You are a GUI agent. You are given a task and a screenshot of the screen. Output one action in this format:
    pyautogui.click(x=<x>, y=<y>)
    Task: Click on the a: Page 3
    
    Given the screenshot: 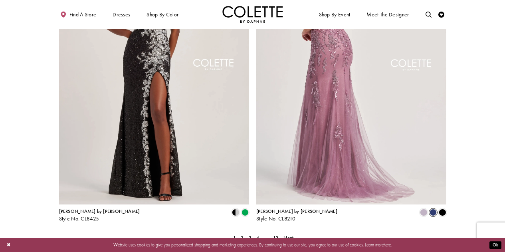 What is the action you would take?
    pyautogui.click(x=250, y=237)
    